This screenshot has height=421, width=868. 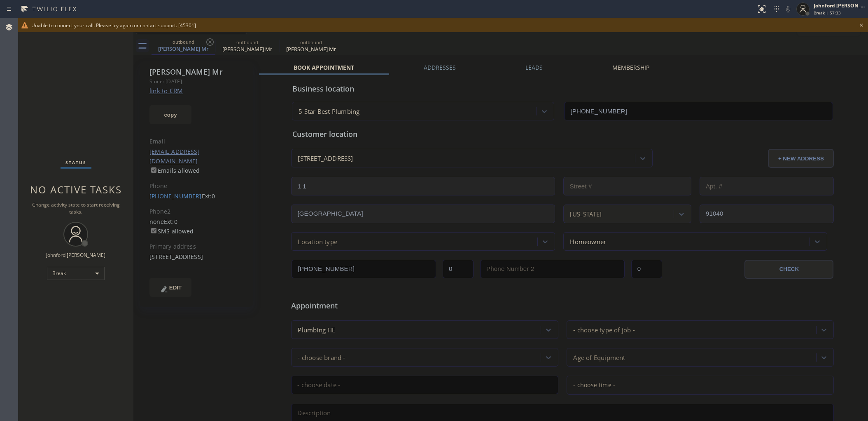 What do you see at coordinates (594, 385) in the screenshot?
I see `span: - choose time -` at bounding box center [594, 385].